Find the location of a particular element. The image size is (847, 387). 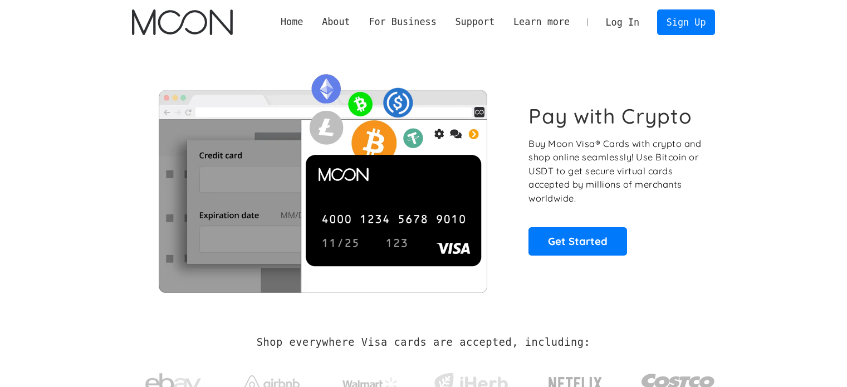

div: Learn more is located at coordinates (542, 22).